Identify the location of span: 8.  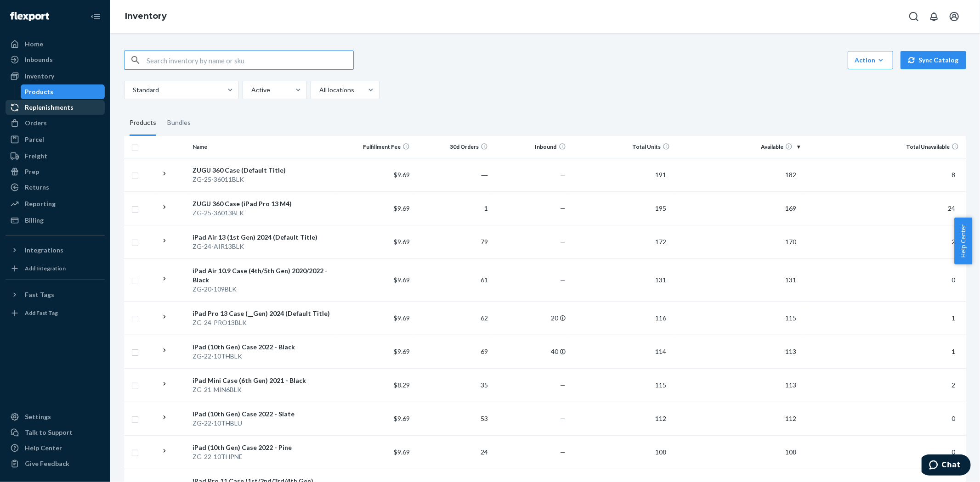
(953, 174).